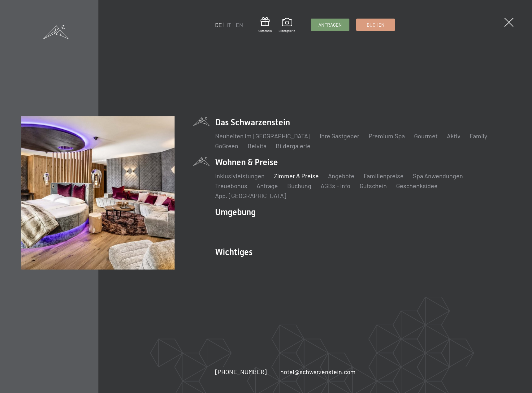 Image resolution: width=532 pixels, height=393 pixels. I want to click on img: Wellnesshotel Südtirol SCHWARZENSTEIN - Wellnessurlaub in den Alpen, Wandern und Wellness, so click(98, 192).